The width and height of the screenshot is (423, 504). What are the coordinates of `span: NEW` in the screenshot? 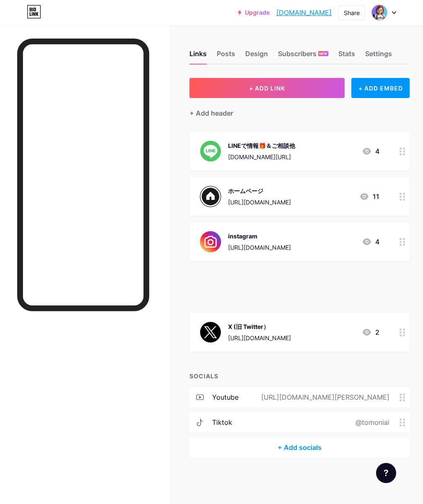 It's located at (323, 54).